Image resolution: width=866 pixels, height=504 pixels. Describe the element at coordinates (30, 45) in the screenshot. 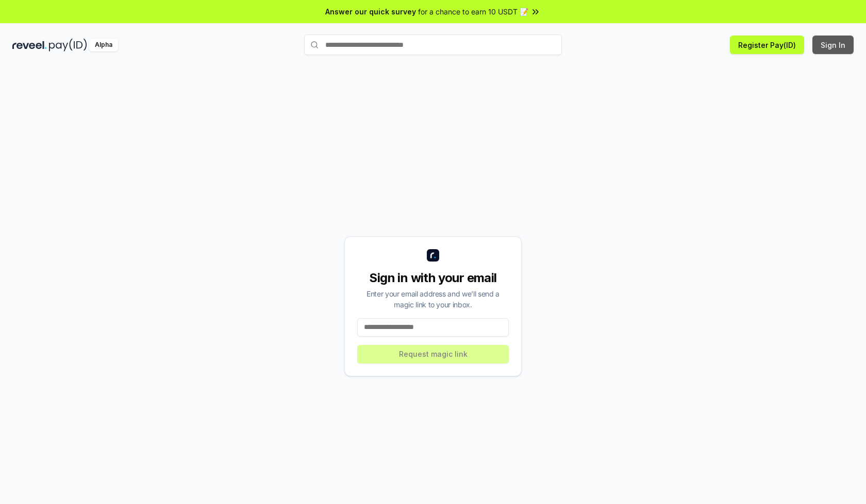

I see `img: reveel_dark` at that location.